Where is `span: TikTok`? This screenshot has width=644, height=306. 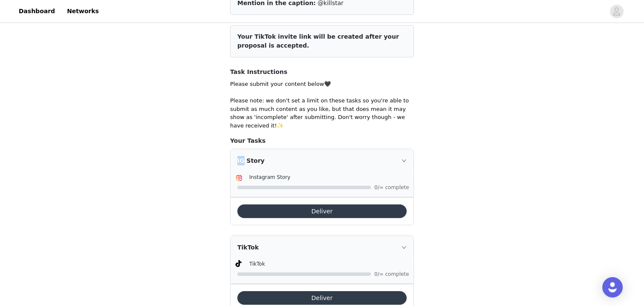 span: TikTok is located at coordinates (257, 264).